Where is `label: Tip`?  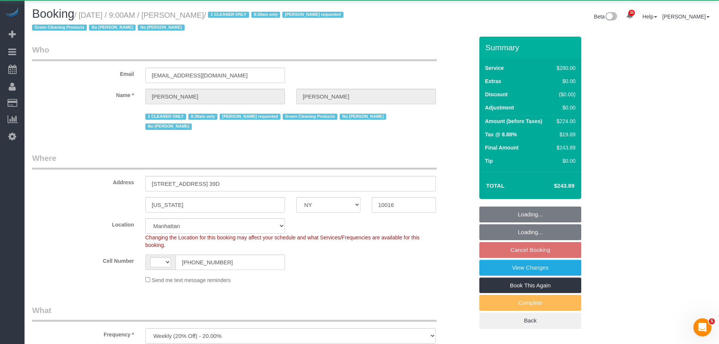
label: Tip is located at coordinates (489, 161).